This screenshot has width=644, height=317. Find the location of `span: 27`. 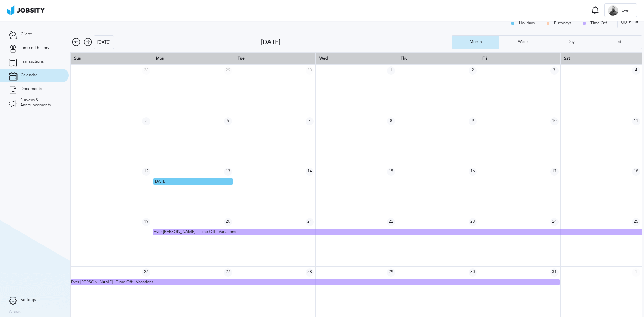

span: 27 is located at coordinates (228, 272).